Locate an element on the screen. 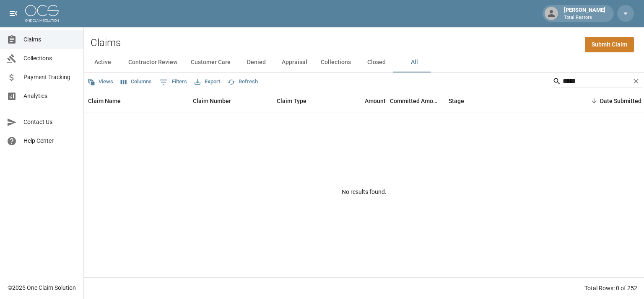 Image resolution: width=644 pixels, height=299 pixels. button: open drawer is located at coordinates (13, 13).